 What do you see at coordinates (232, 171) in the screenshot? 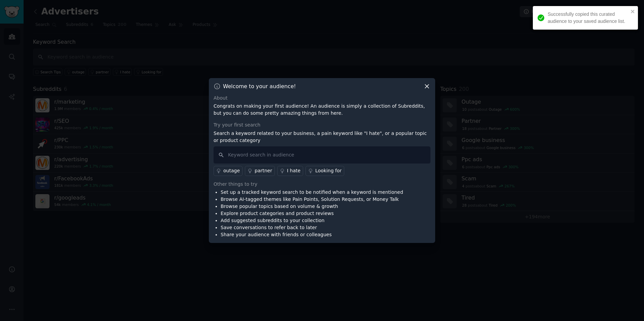
I see `div: outage` at bounding box center [232, 171].